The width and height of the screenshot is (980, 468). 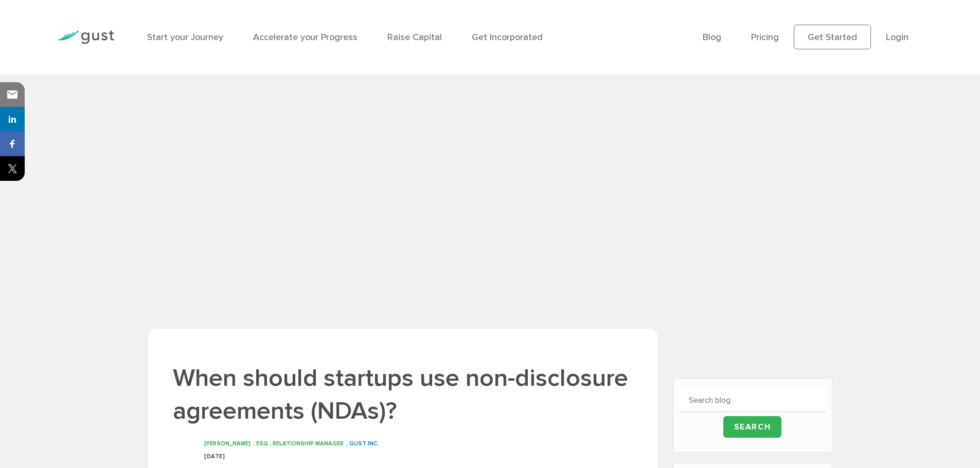 What do you see at coordinates (185, 37) in the screenshot?
I see `a: Start your Journey` at bounding box center [185, 37].